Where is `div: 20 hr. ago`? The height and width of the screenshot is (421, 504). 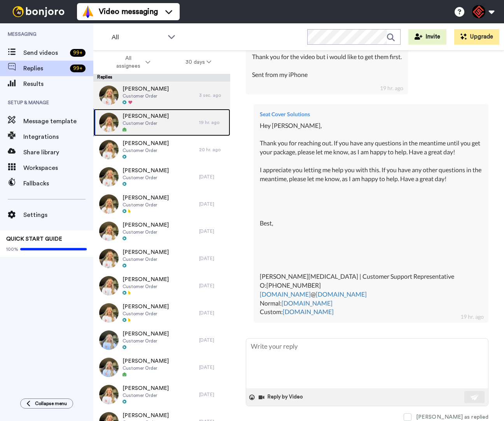 div: 20 hr. ago is located at coordinates (213, 150).